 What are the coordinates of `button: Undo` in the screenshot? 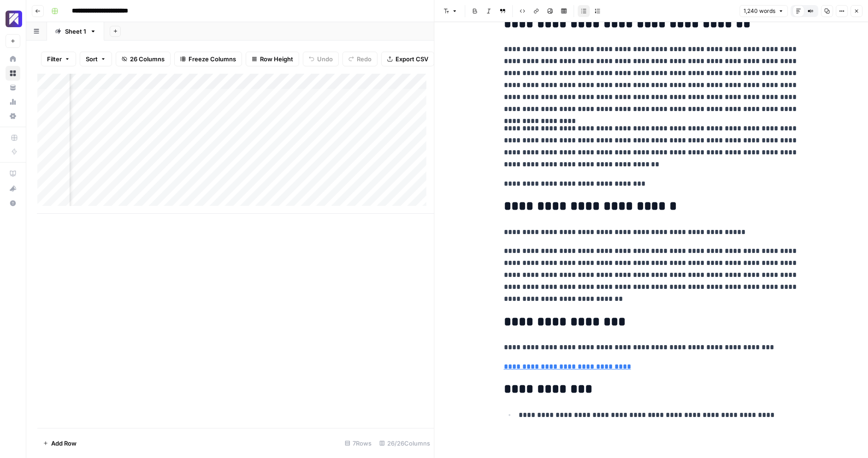 It's located at (321, 59).